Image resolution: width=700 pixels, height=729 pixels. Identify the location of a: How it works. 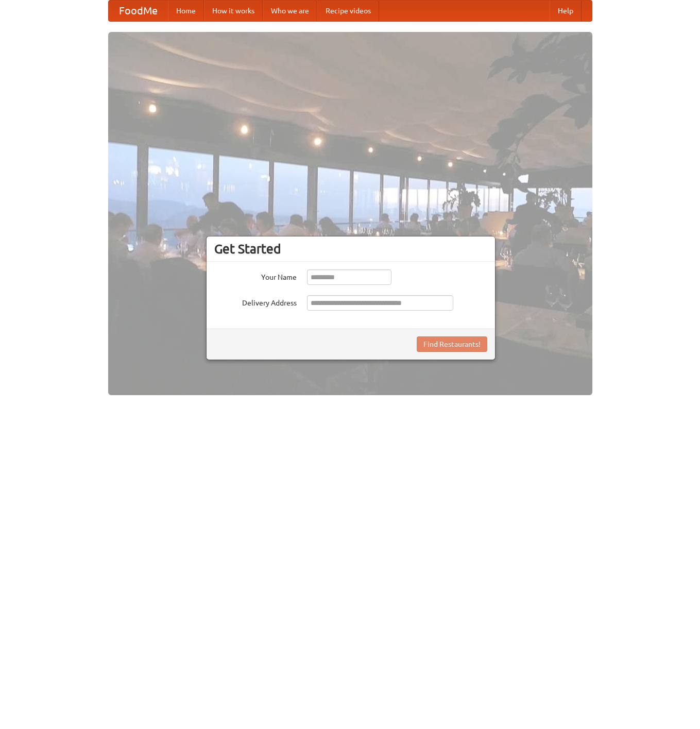
(233, 11).